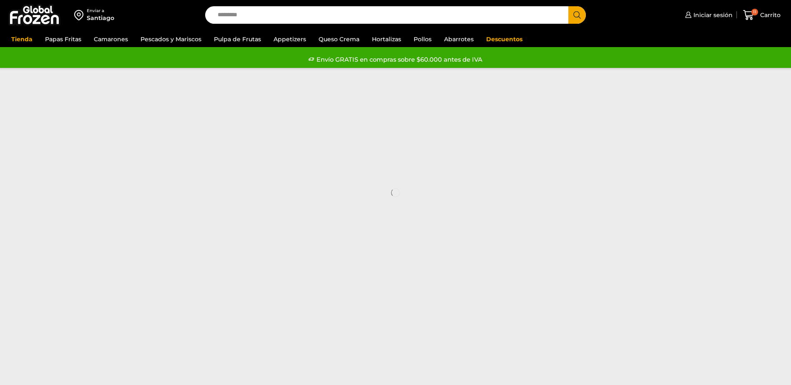 The image size is (791, 385). What do you see at coordinates (458, 39) in the screenshot?
I see `a: Abarrotes` at bounding box center [458, 39].